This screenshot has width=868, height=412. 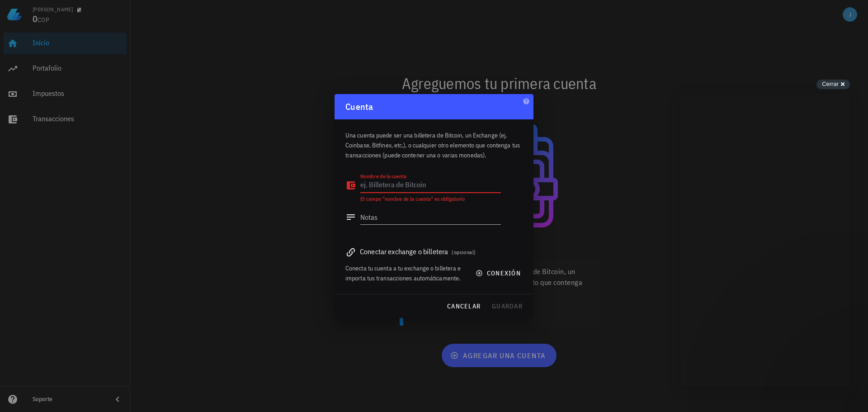 I want to click on span: conexión, so click(x=499, y=273).